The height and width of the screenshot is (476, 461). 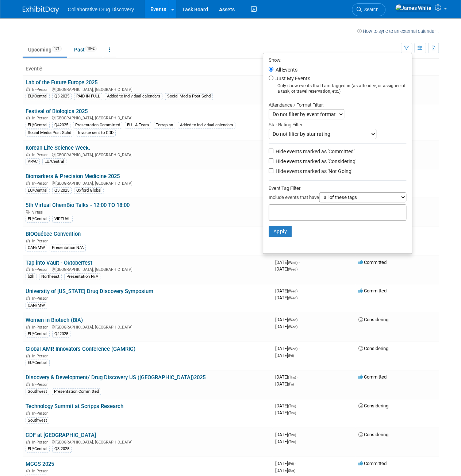 I want to click on button: Apply, so click(x=280, y=232).